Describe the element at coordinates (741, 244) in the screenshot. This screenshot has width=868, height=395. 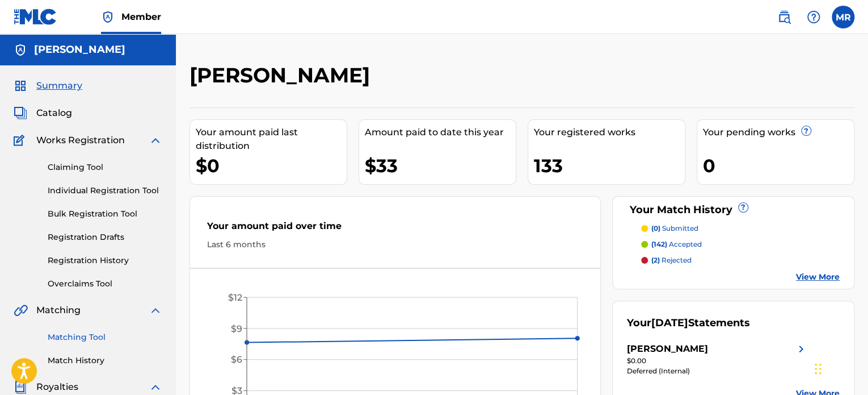
I see `a: (142) accepted` at that location.